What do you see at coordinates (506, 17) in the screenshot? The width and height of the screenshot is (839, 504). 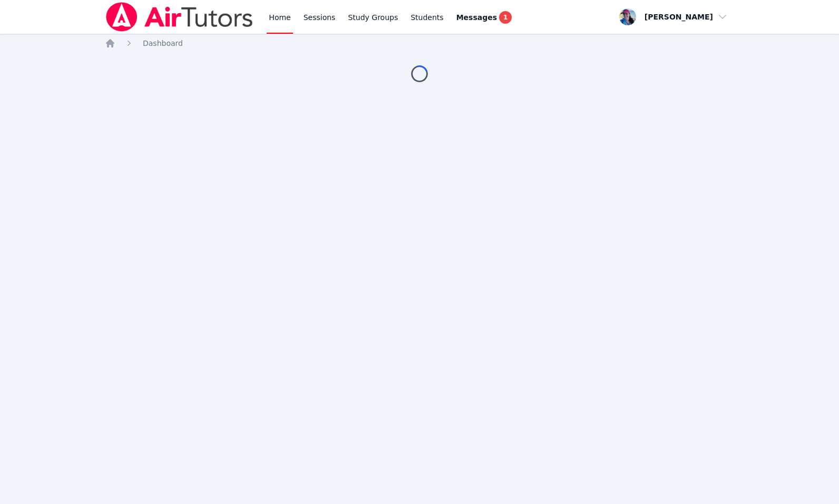 I see `span: 1` at bounding box center [506, 17].